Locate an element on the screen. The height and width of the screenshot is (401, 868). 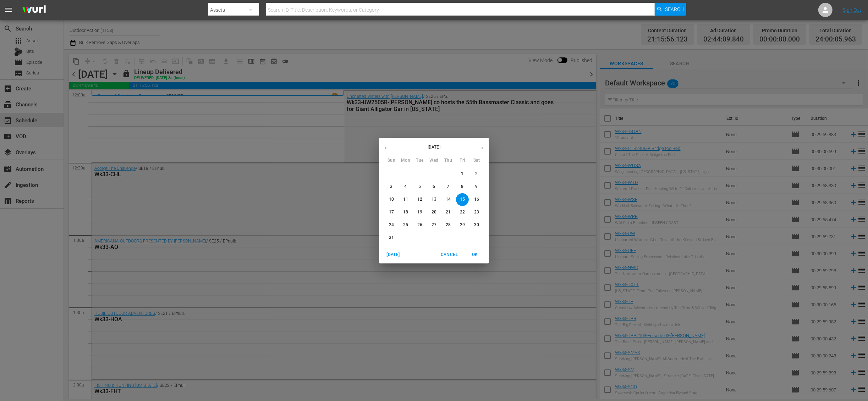
p: 21 is located at coordinates (448, 212).